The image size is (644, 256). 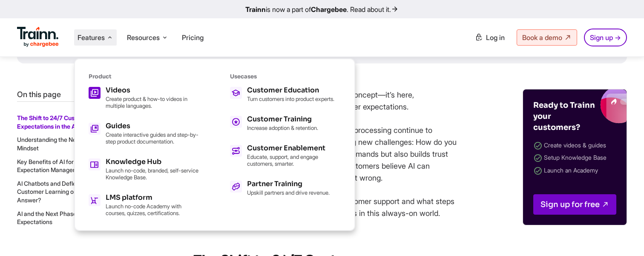 What do you see at coordinates (68, 192) in the screenshot?
I see `a: AI Chatbots and Deflection: Is Your Customer Learning or Just Getting an Answer?` at bounding box center [68, 192].